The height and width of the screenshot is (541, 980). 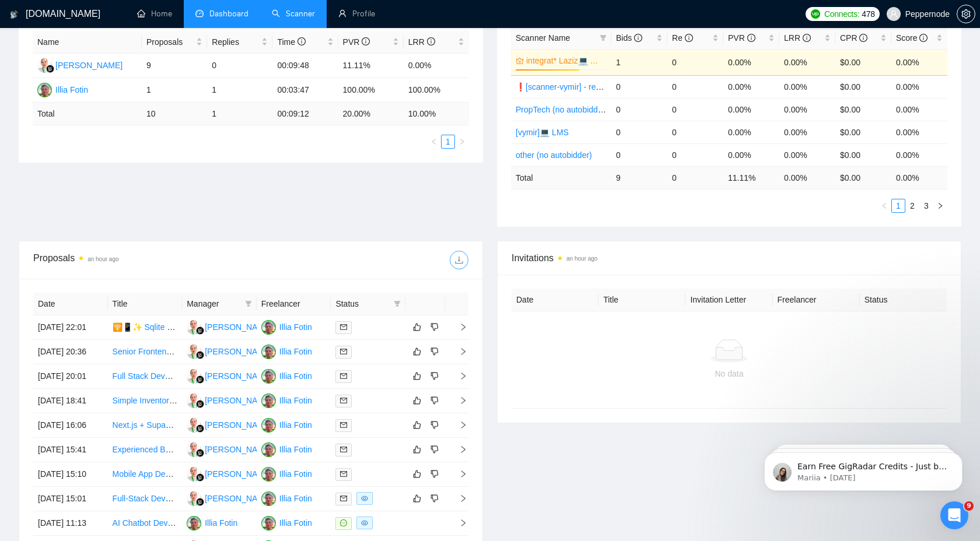 I want to click on td: 11.11 %, so click(x=752, y=177).